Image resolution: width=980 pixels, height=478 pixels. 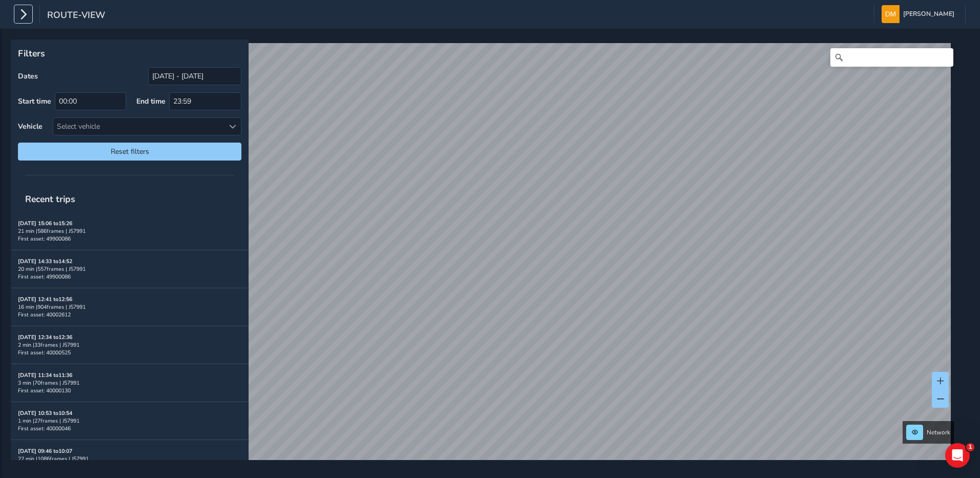 I want to click on span: Recent trips, so click(x=50, y=199).